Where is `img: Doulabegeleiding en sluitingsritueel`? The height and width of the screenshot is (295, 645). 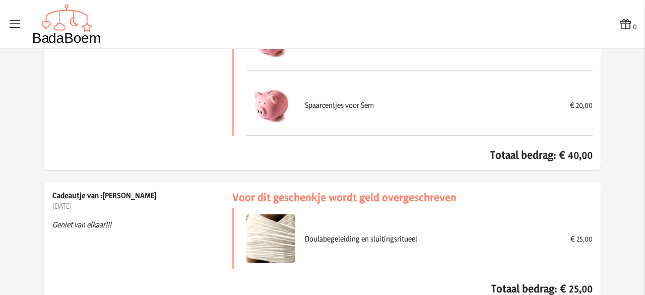
img: Doulabegeleiding en sluitingsritueel is located at coordinates (270, 238).